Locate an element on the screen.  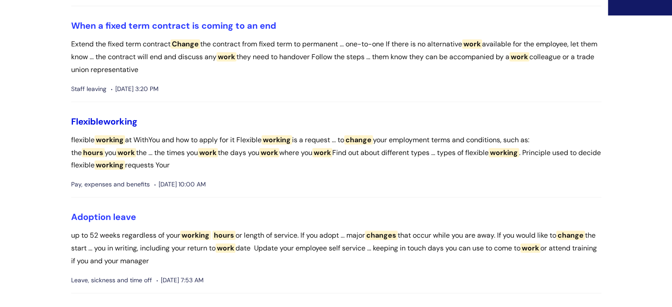
span: Pay, expenses and benefits is located at coordinates (111, 184).